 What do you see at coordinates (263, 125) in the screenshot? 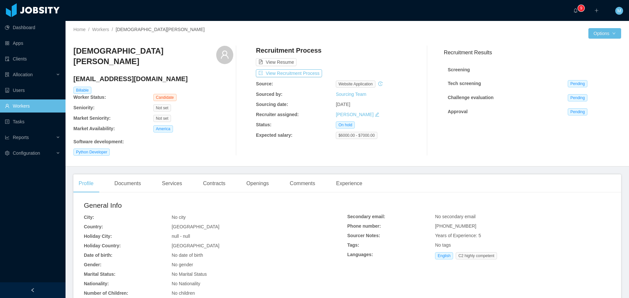
I see `b: Status:` at bounding box center [263, 125].